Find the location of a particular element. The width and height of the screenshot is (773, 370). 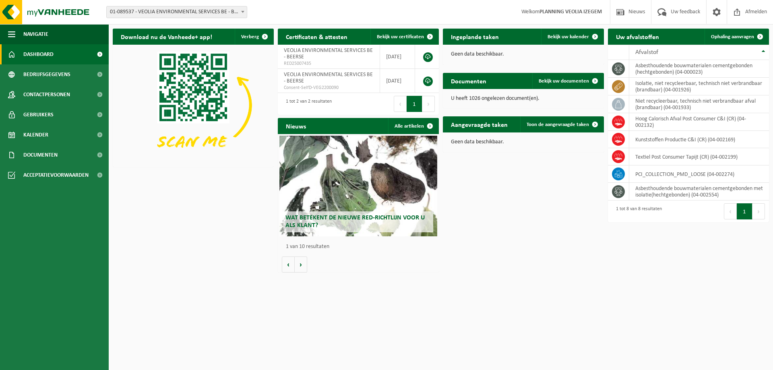

div: 1 tot 8 van 8 resultaten is located at coordinates (637, 211).